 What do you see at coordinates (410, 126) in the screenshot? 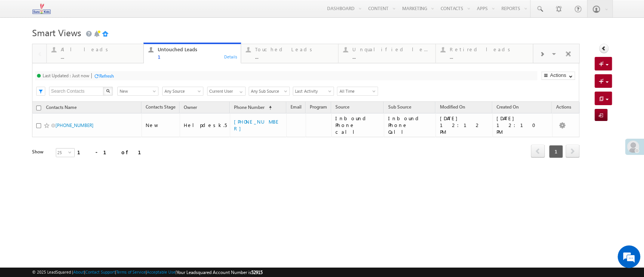
I see `div: Inbound Phone Call` at bounding box center [410, 126].